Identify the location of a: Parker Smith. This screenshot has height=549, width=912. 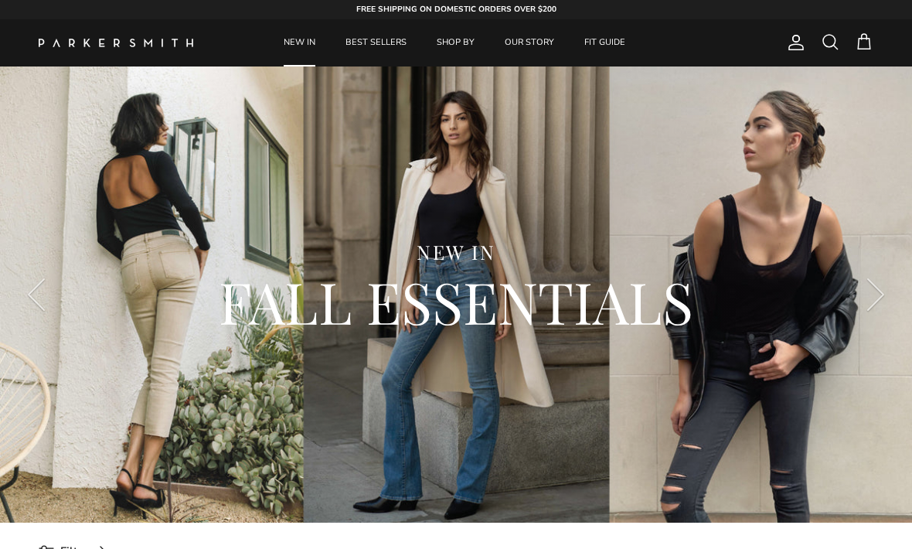
(116, 43).